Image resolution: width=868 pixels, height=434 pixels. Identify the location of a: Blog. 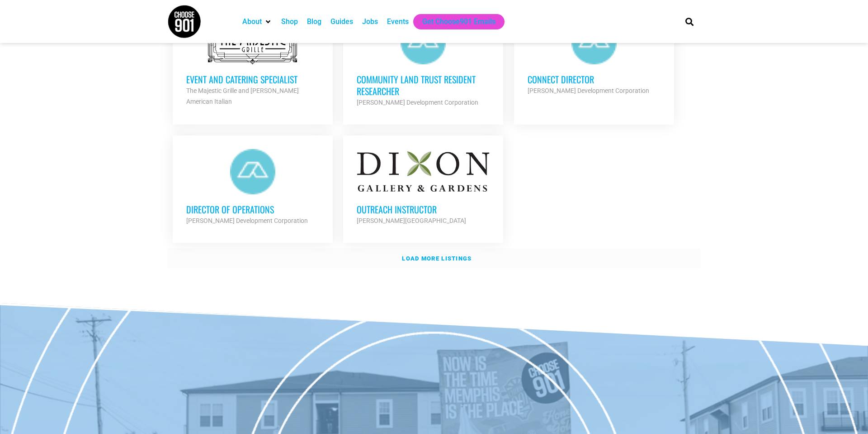
(314, 22).